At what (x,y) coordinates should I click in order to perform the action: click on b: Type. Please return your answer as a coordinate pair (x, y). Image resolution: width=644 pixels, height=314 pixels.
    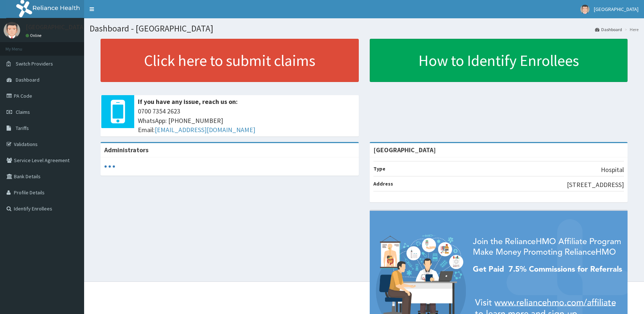
    Looking at the image, I should click on (379, 169).